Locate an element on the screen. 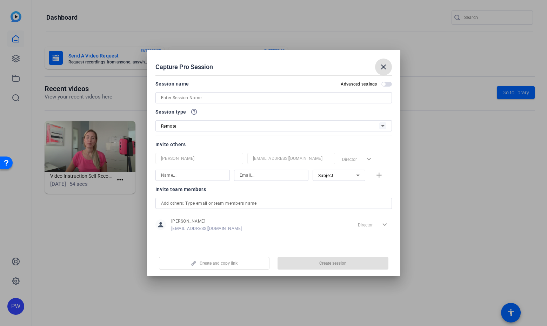 The image size is (547, 326). div: Session name is located at coordinates (172, 84).